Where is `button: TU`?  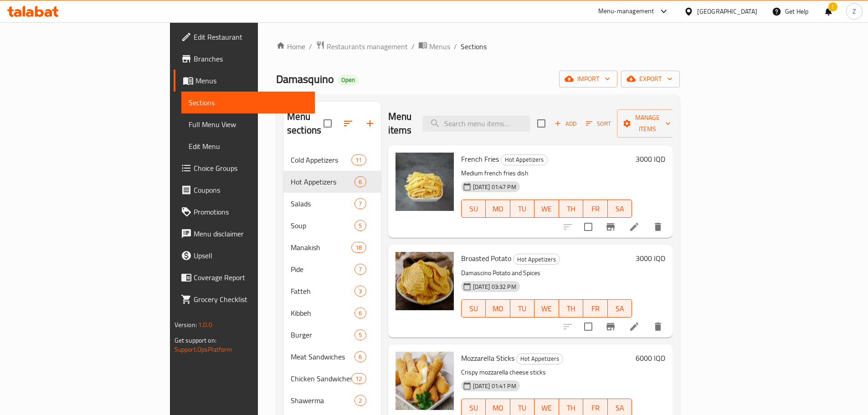 button: TU is located at coordinates (523, 309).